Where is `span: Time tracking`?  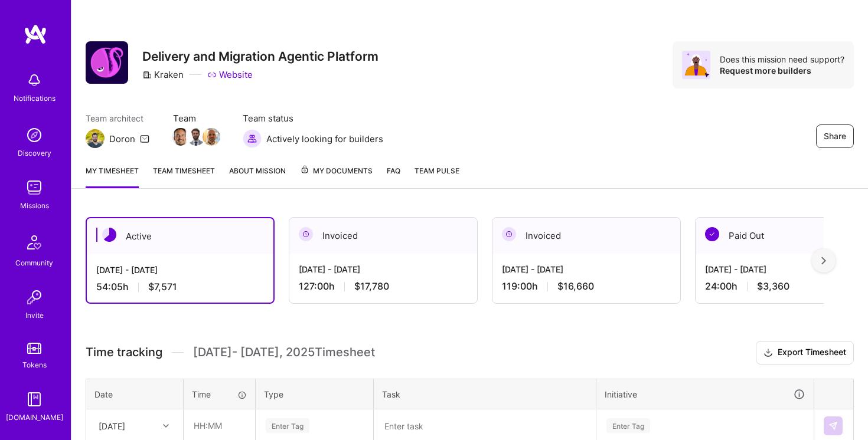
span: Time tracking is located at coordinates (124, 353).